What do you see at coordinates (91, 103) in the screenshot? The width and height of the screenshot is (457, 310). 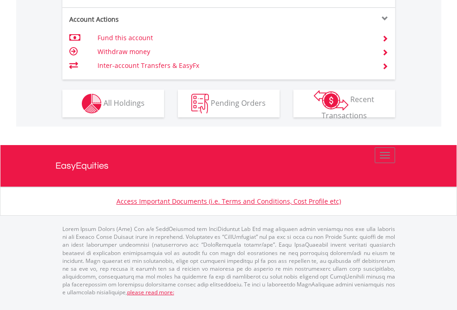 I see `img: holdings-wht.png` at bounding box center [91, 103].